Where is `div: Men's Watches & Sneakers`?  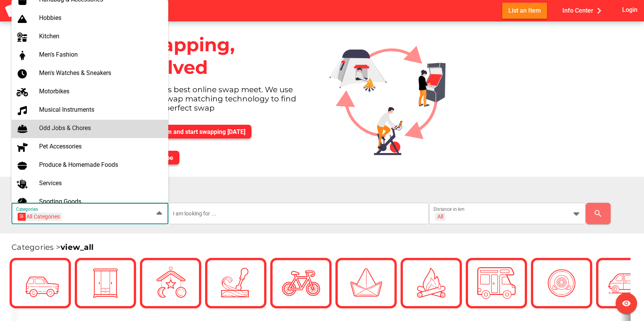 div: Men's Watches & Sneakers is located at coordinates (101, 73).